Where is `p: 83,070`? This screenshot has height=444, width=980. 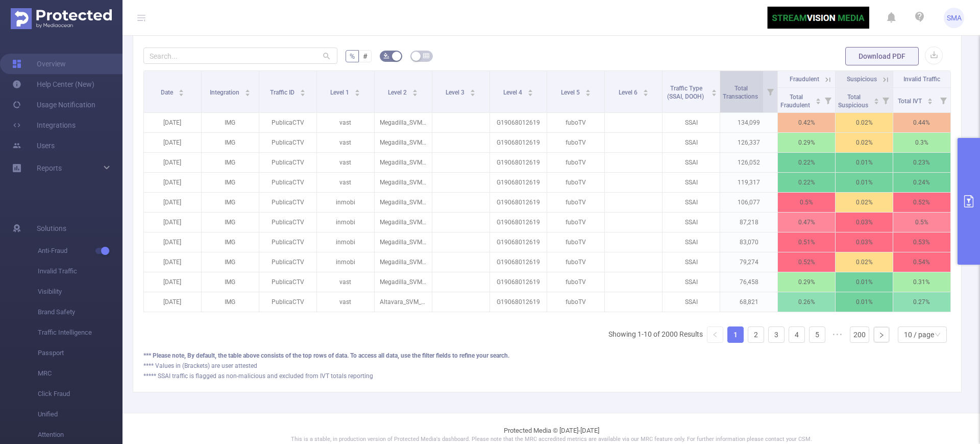 p: 83,070 is located at coordinates (749, 242).